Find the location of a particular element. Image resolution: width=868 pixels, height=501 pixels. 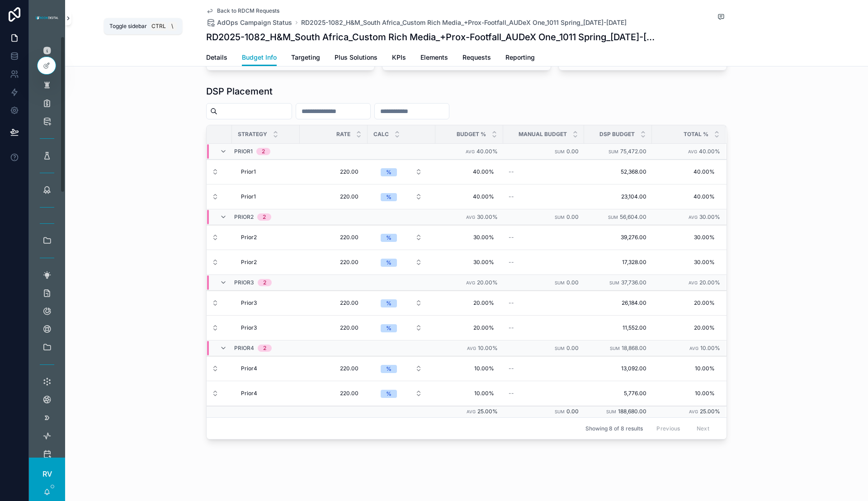

span: Prior4 is located at coordinates (249, 368).